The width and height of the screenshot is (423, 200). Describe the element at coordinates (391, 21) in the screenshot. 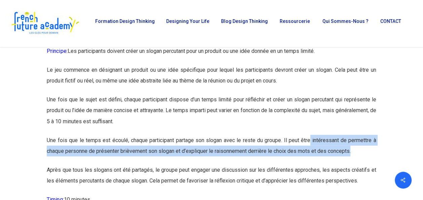

I see `span: CONTACT` at that location.